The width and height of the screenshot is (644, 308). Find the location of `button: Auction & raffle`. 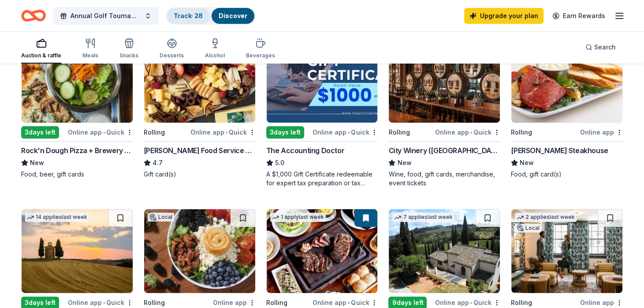

button: Auction & raffle is located at coordinates (41, 49).